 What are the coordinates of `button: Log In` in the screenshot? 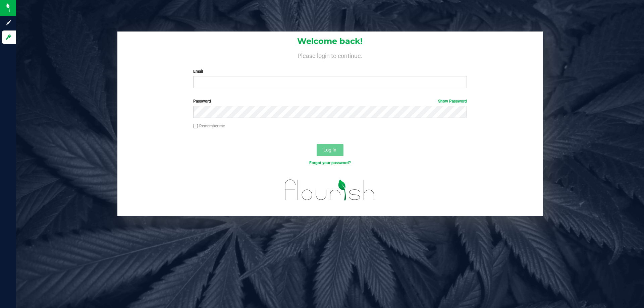 It's located at (330, 150).